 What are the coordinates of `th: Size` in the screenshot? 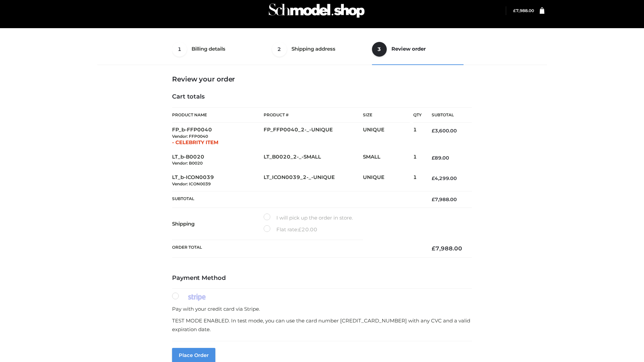 It's located at (386, 115).